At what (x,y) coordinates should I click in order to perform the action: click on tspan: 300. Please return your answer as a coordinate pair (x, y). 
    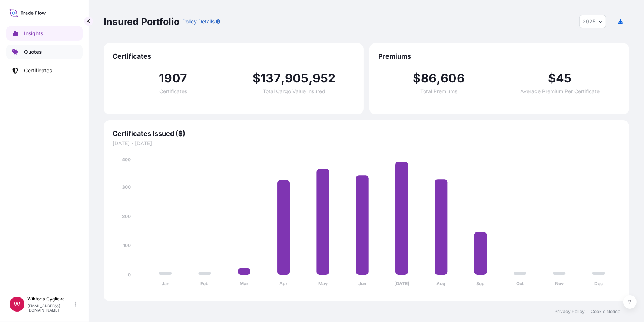
    Looking at the image, I should click on (126, 187).